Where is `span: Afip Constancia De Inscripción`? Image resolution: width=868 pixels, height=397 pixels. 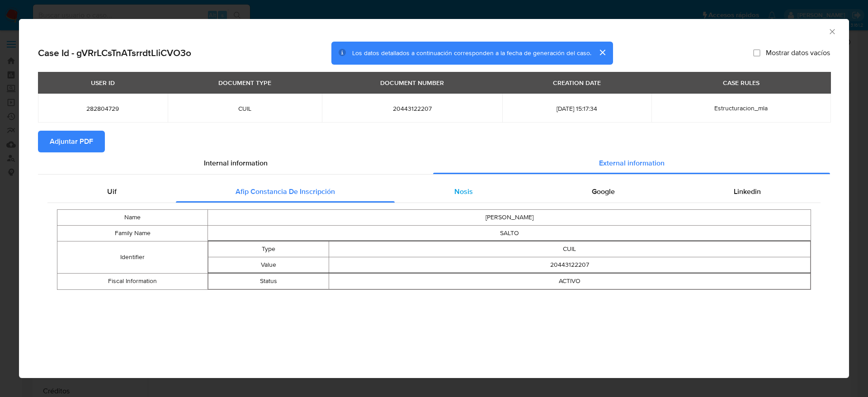 span: Afip Constancia De Inscripción is located at coordinates (285, 192).